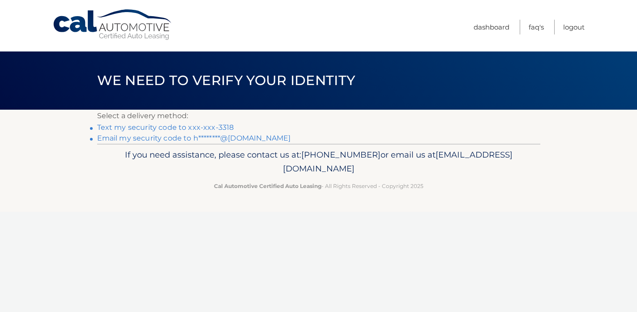  What do you see at coordinates (574, 27) in the screenshot?
I see `a: Logout` at bounding box center [574, 27].